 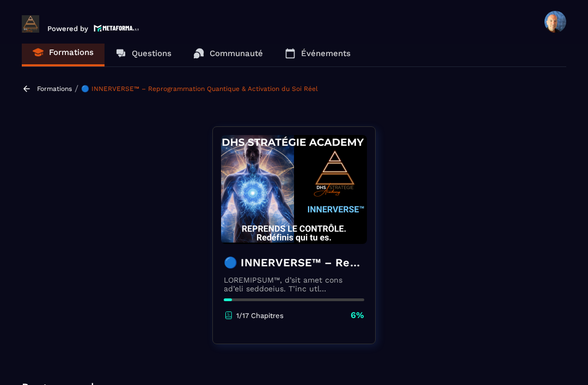 I want to click on a: Communauté, so click(x=228, y=54).